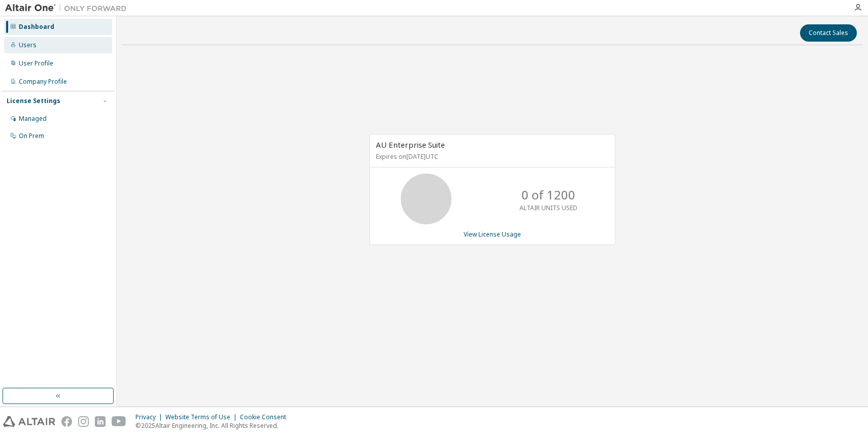 The image size is (868, 436). I want to click on a: View License Usage, so click(492, 234).